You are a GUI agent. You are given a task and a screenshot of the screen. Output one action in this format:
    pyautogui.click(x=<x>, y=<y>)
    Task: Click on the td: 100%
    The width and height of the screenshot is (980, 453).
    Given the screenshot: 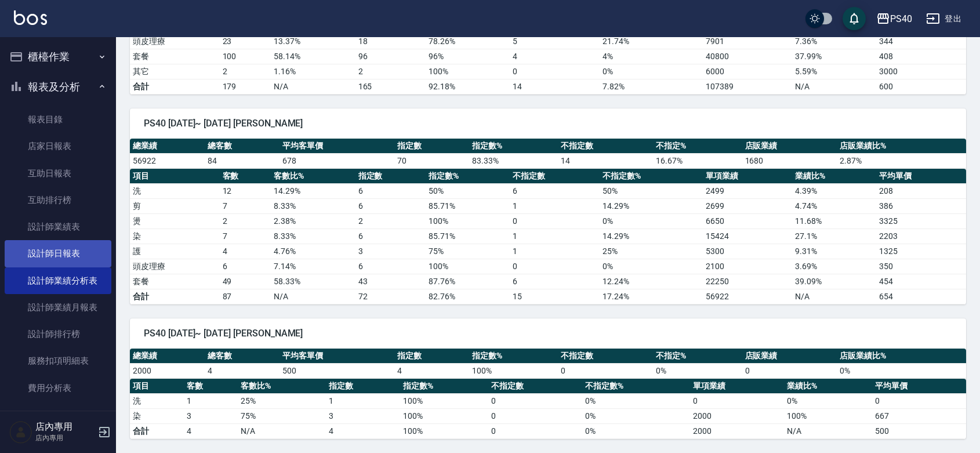 What is the action you would take?
    pyautogui.click(x=444, y=431)
    